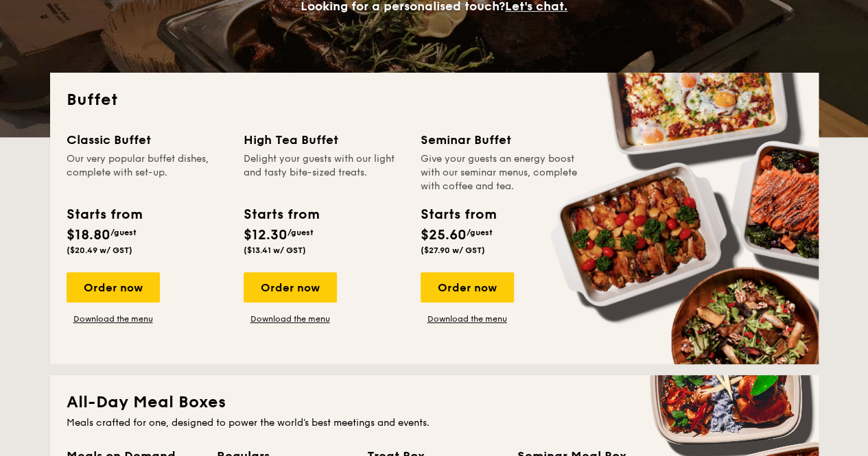 The height and width of the screenshot is (456, 868). What do you see at coordinates (434, 100) in the screenshot?
I see `h2: Buffet` at bounding box center [434, 100].